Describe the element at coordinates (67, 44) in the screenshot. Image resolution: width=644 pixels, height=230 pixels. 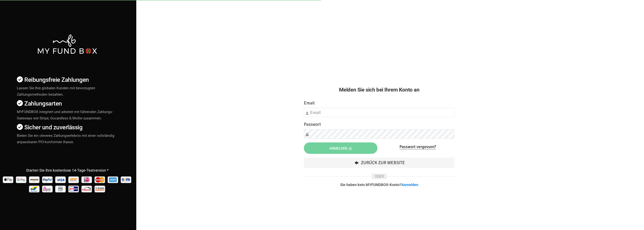
I see `img: mfbwhite.png` at that location.